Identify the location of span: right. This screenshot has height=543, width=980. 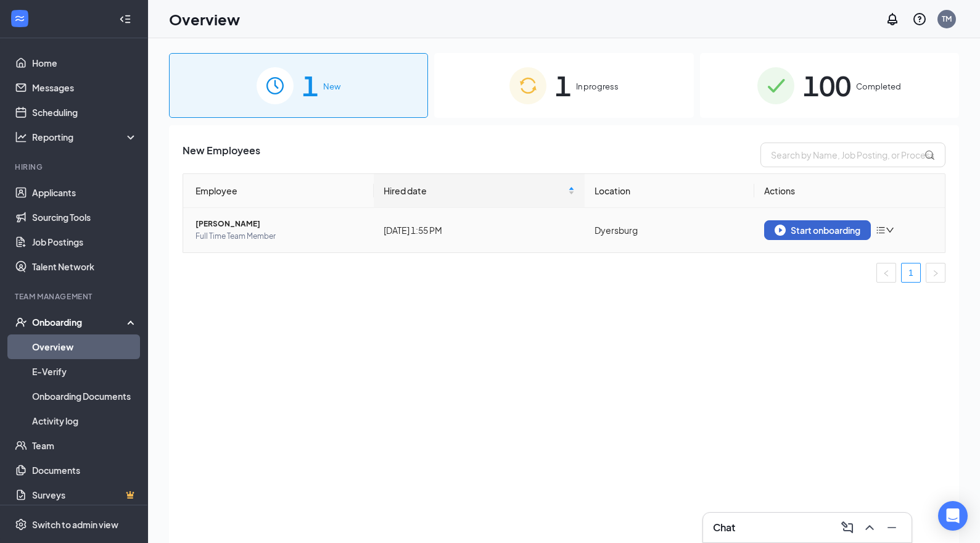
(936, 274).